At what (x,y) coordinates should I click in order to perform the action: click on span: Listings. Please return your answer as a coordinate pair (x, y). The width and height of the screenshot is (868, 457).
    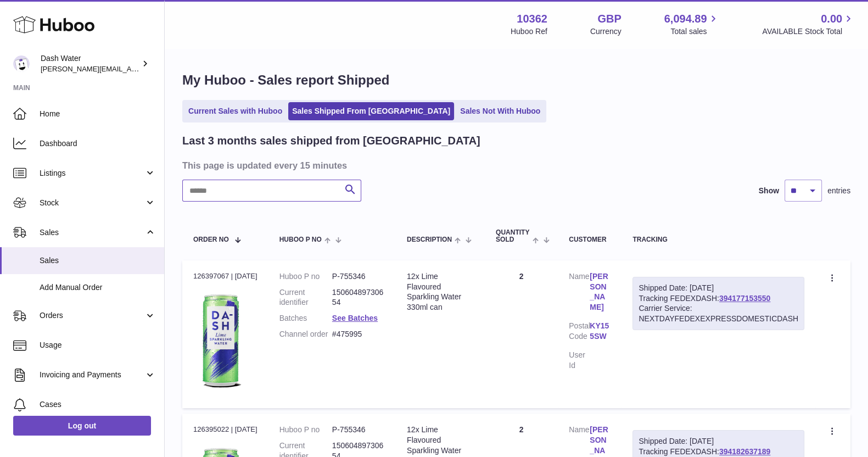
    Looking at the image, I should click on (92, 173).